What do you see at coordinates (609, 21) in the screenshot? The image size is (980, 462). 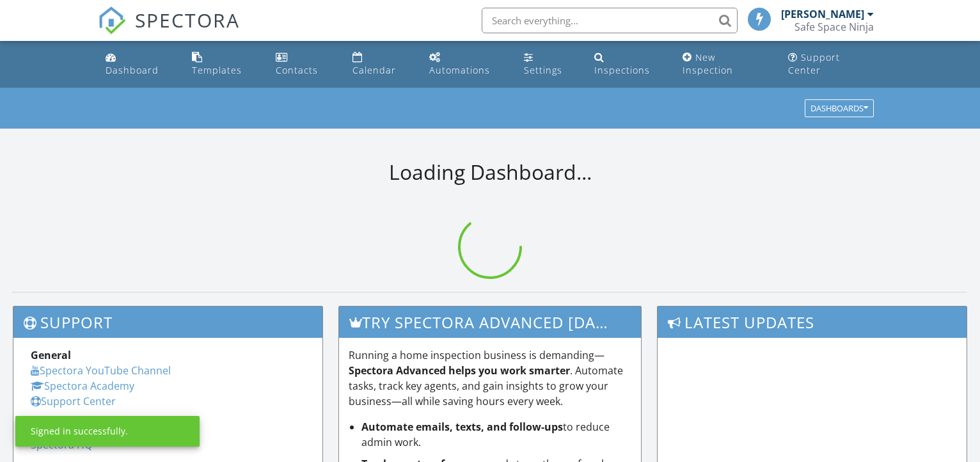 I see `input: Search everything...` at bounding box center [609, 21].